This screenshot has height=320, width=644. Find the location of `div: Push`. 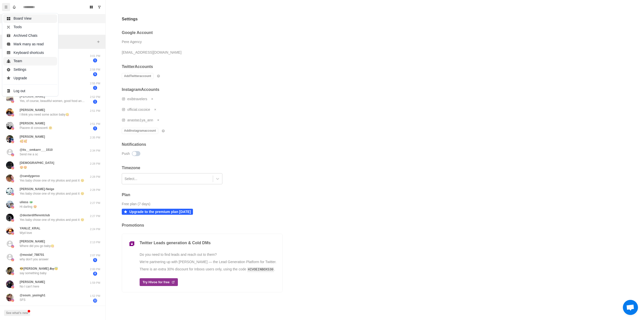

div: Push is located at coordinates (126, 154).